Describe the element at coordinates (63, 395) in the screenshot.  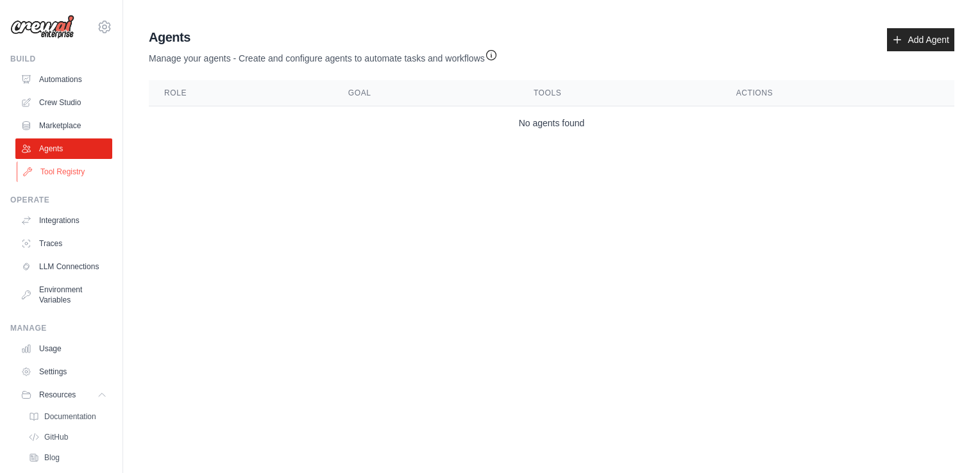
I see `button: Resources` at that location.